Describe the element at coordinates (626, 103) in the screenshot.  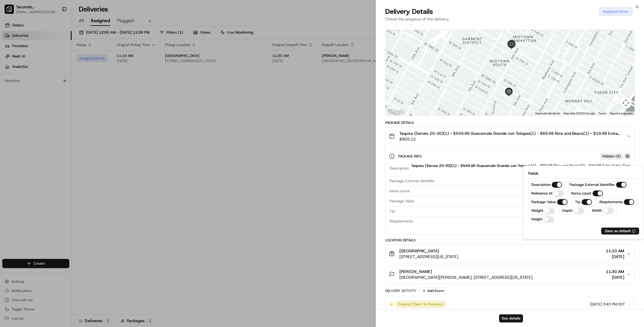
I see `button: Map camera controls` at that location.